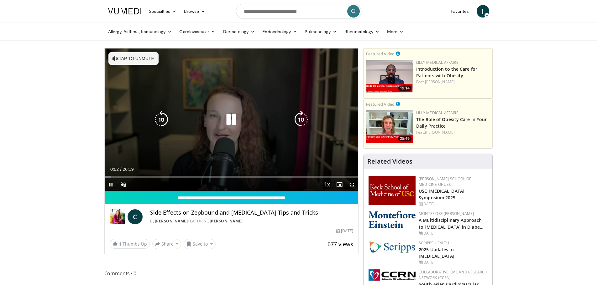 The image size is (597, 285). What do you see at coordinates (339, 185) in the screenshot?
I see `button: Enable picture-in-picture mode` at bounding box center [339, 185].